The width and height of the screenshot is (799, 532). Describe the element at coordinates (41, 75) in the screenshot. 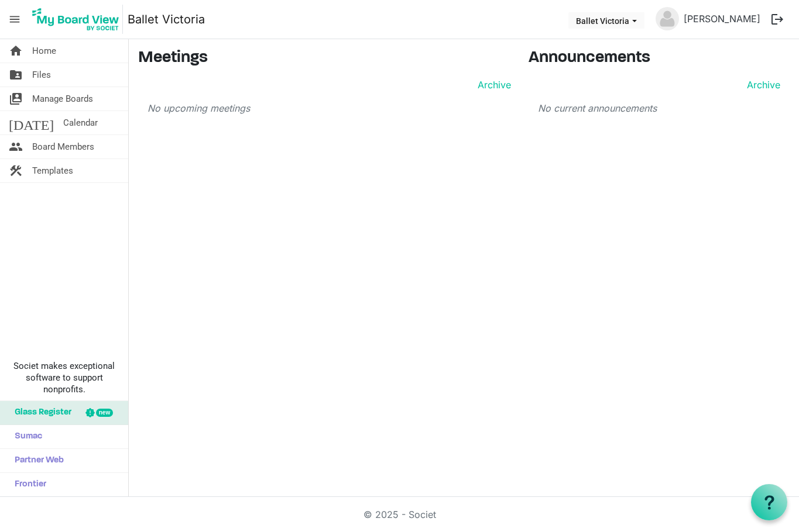

I see `span: Files` at that location.